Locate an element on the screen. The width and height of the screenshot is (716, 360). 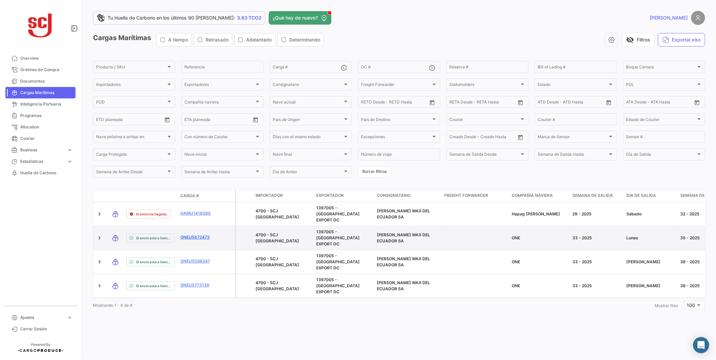
datatable-header-cell: Carga Protegida is located at coordinates (245, 196).